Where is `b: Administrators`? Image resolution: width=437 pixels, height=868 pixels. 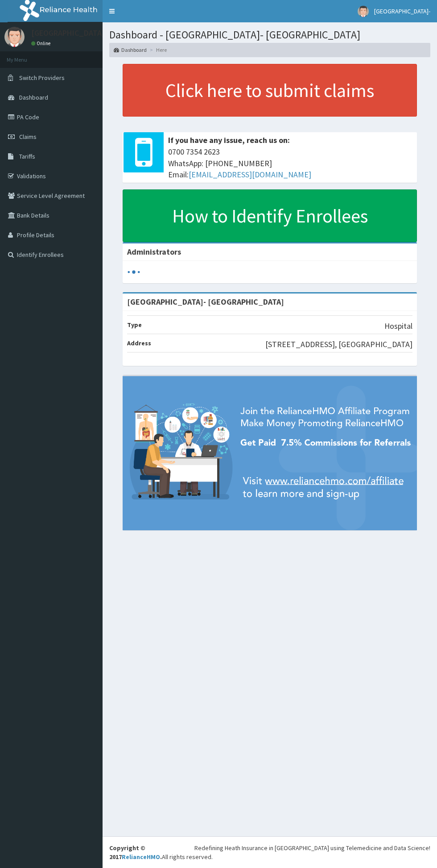 b: Administrators is located at coordinates (154, 251).